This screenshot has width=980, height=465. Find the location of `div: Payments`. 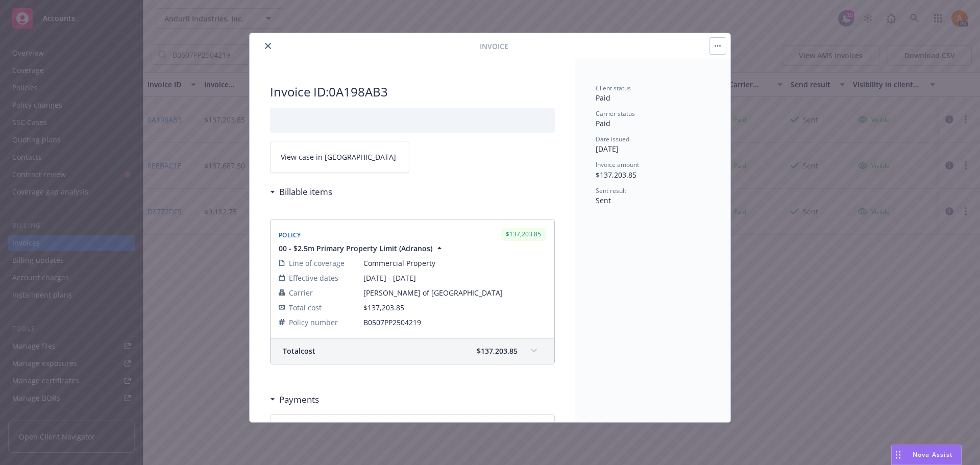

div: Payments is located at coordinates (294, 399).